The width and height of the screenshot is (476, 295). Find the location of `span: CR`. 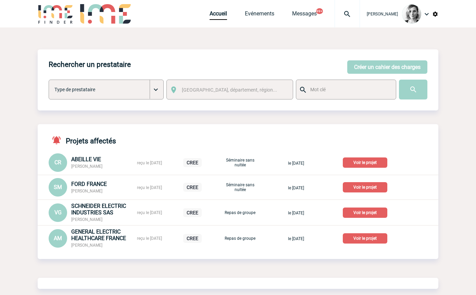

span: CR is located at coordinates (58, 162).